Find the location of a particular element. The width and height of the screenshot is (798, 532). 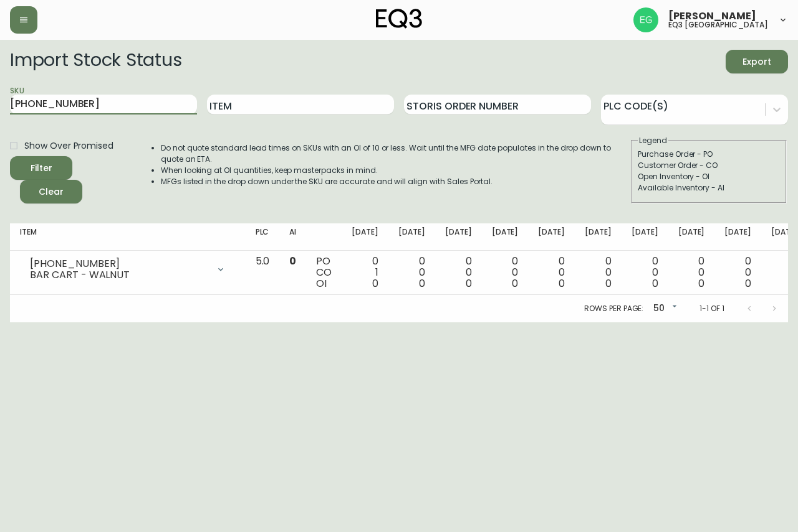

li: Do not quote standard lead times on SKUs with an OI of 10 or less. Wait until the MFG date popula... is located at coordinates (395, 154).